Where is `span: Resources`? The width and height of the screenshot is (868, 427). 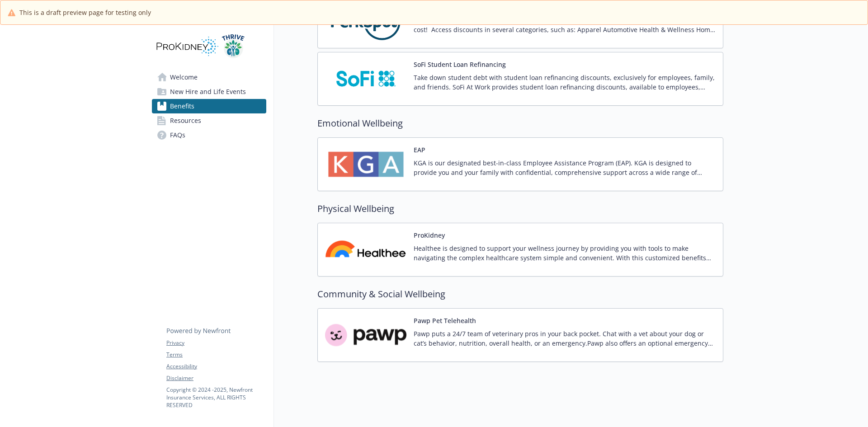 span: Resources is located at coordinates (186, 121).